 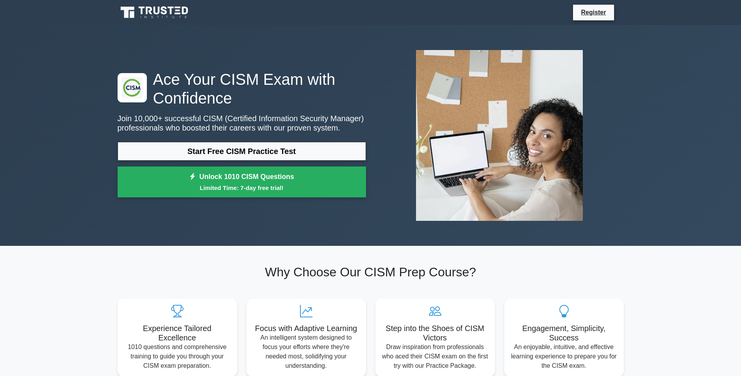 What do you see at coordinates (564, 356) in the screenshot?
I see `p: An enjoyable, intuitive, and effective learning experience to prepare you for the CISM exam.` at bounding box center [564, 356].